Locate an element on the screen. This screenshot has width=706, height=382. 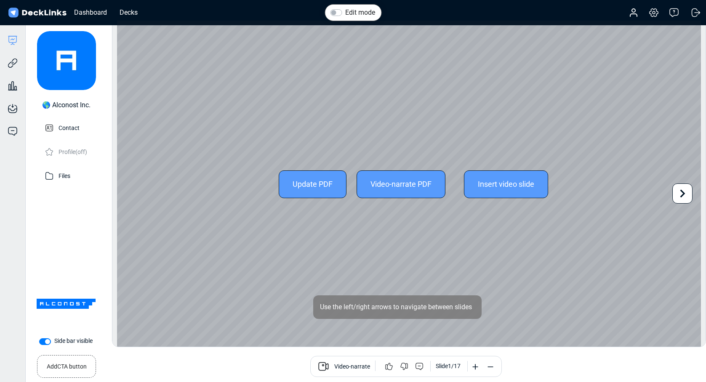
div: Video-narrate PDF is located at coordinates (401, 184).